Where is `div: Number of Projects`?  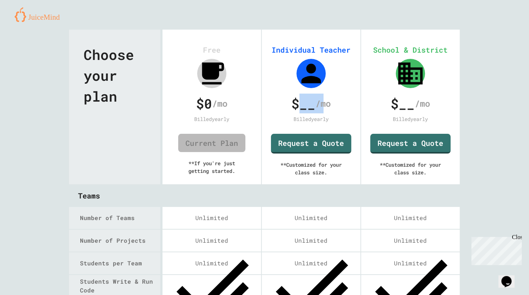 div: Number of Projects is located at coordinates (120, 240).